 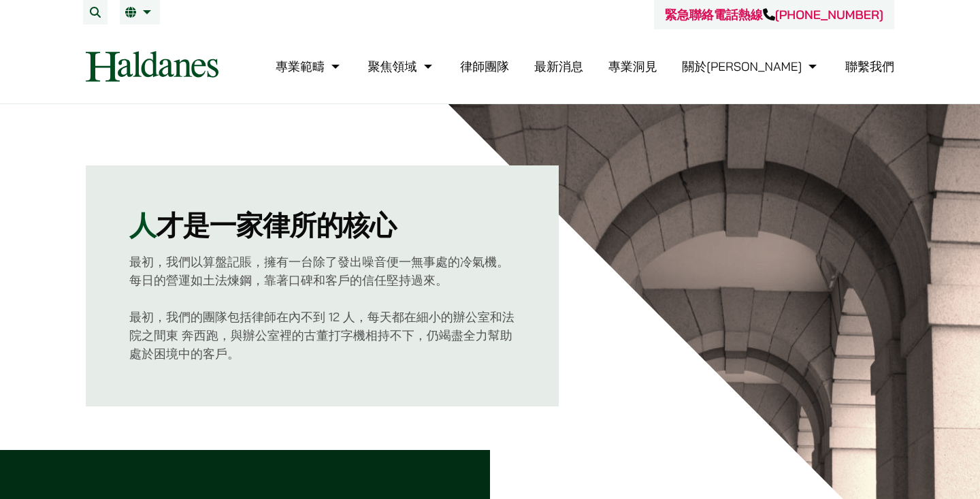 I want to click on mark: 人, so click(x=142, y=226).